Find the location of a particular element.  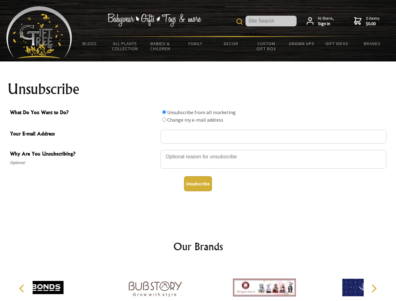

label: Unsubscribe from all marketing is located at coordinates (201, 112).